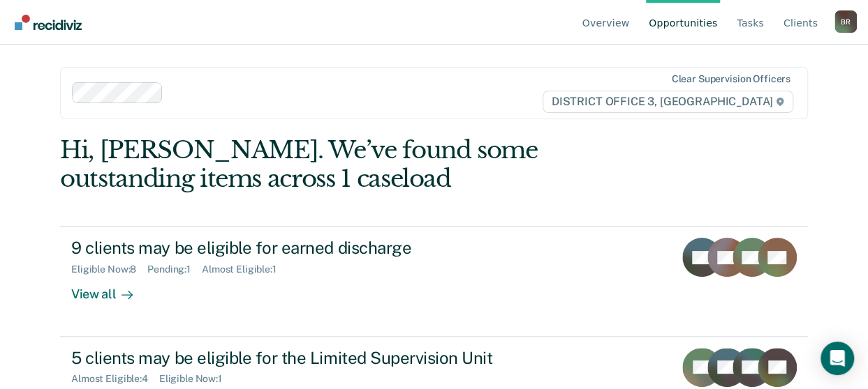  What do you see at coordinates (110, 289) in the screenshot?
I see `div: View all` at bounding box center [110, 289].